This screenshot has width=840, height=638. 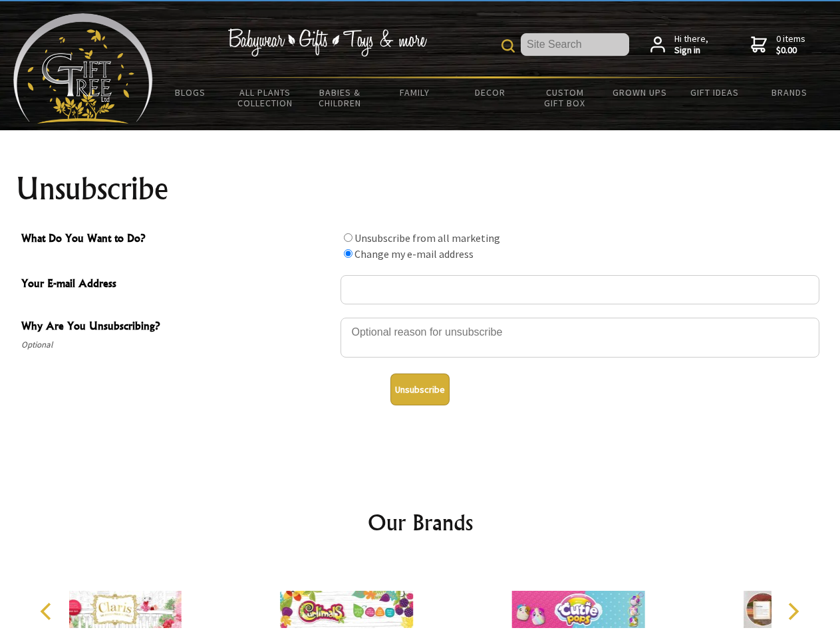 I want to click on button: Unsubscribe, so click(x=420, y=390).